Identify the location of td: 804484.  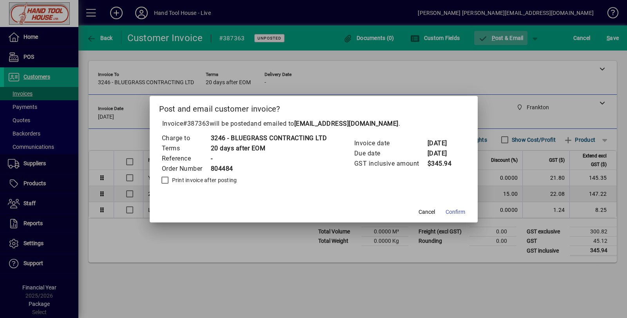
(269, 169).